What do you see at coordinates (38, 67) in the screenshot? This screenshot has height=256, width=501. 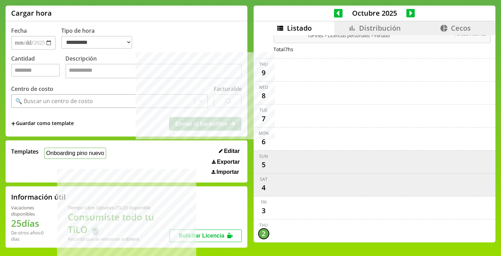 I see `label: Cantidad` at bounding box center [38, 67].